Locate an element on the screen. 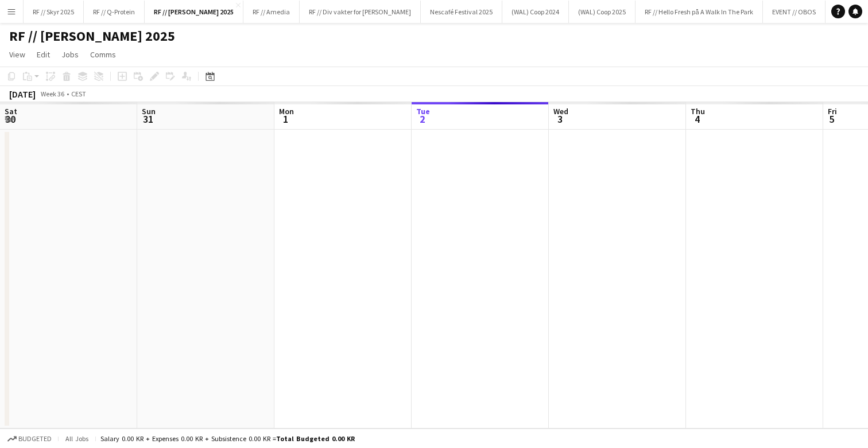 The width and height of the screenshot is (868, 448). a: Edit is located at coordinates (43, 54).